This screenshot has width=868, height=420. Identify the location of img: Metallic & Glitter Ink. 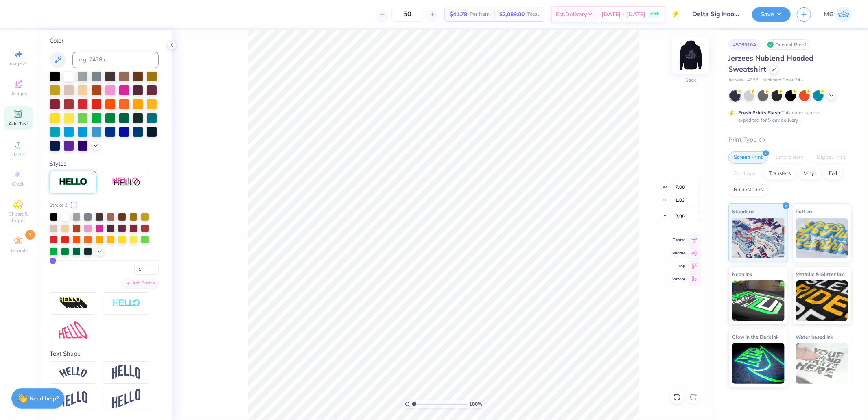
(822, 301).